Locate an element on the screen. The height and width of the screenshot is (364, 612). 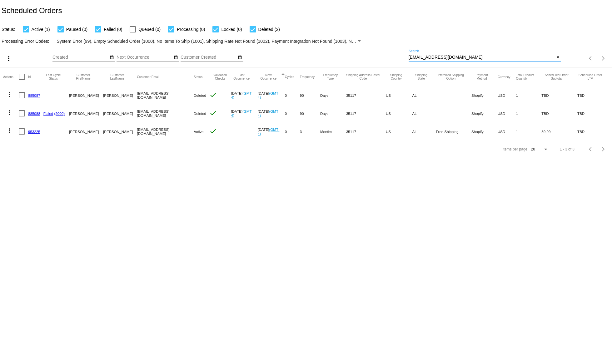
span: Deleted (2) is located at coordinates (269, 29).